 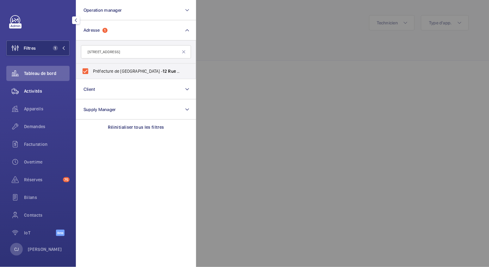 I want to click on span: Bilans, so click(x=47, y=197).